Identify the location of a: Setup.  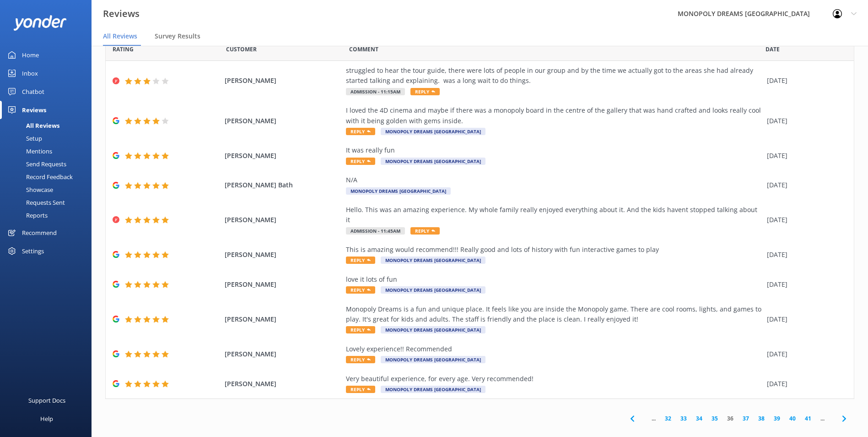
(49, 138).